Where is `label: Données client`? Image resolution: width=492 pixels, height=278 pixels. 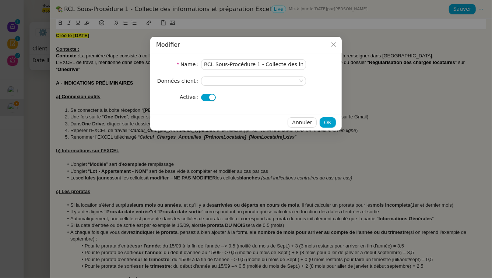
label: Données client is located at coordinates (179, 81).